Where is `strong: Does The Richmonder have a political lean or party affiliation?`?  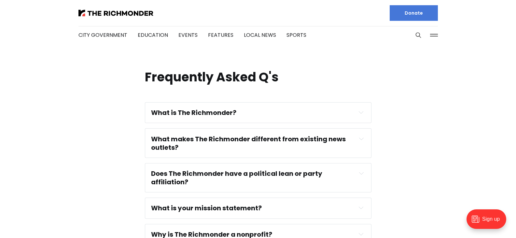 strong: Does The Richmonder have a political lean or party affiliation? is located at coordinates (237, 178).